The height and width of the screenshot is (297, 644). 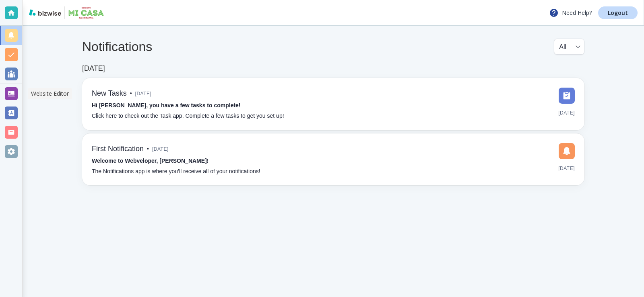 What do you see at coordinates (50, 94) in the screenshot?
I see `p: Website Editor` at bounding box center [50, 94].